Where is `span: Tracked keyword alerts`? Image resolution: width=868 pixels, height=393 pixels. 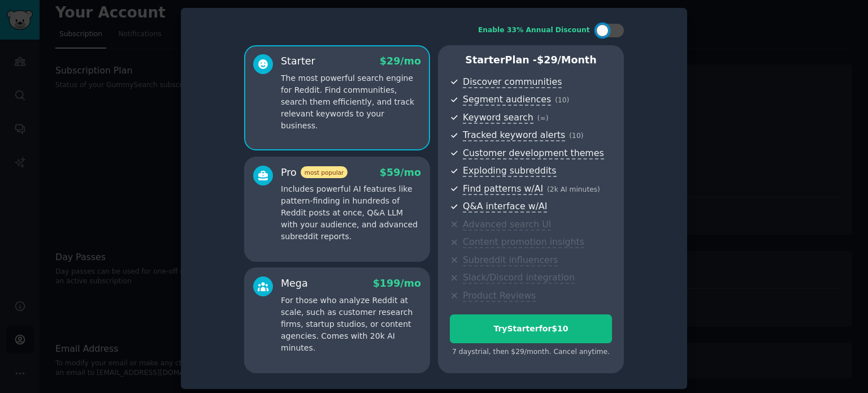
span: Tracked keyword alerts is located at coordinates (514, 135).